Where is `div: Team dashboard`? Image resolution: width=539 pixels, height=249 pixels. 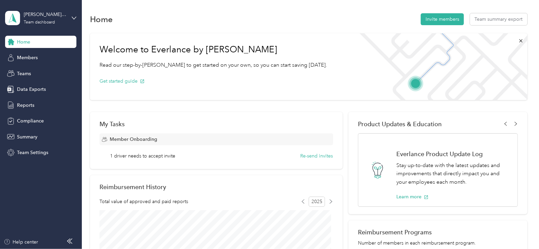 div: Team dashboard is located at coordinates (39, 22).